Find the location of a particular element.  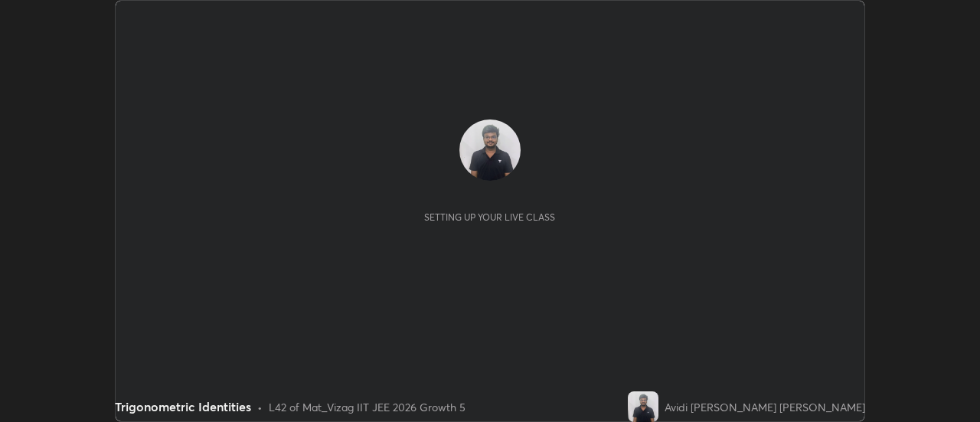

div: L42 of Mat_Vizag IIT JEE 2026 Growth 5 is located at coordinates (367, 407).